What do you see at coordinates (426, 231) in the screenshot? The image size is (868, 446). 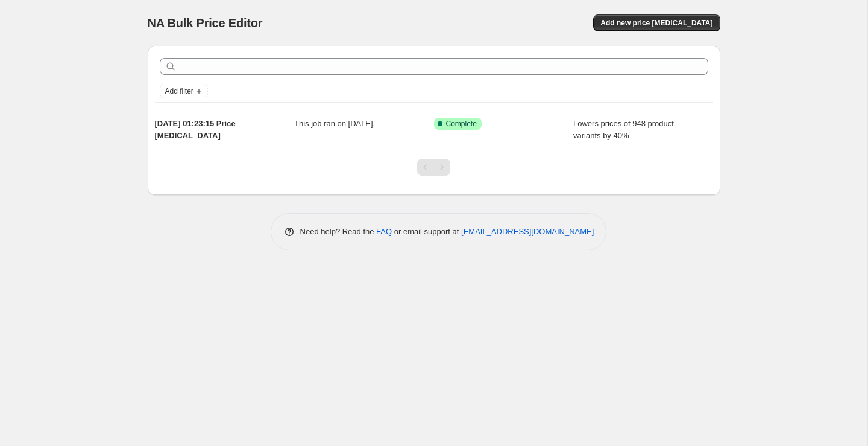 I see `span: or email support at` at bounding box center [426, 231].